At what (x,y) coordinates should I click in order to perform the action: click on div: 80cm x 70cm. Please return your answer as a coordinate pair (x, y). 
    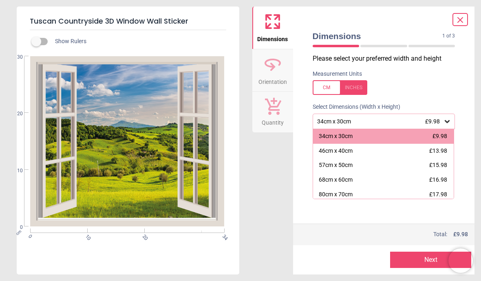
    Looking at the image, I should click on (335, 195).